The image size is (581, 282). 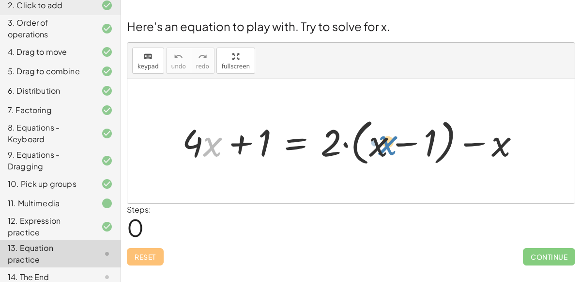 What do you see at coordinates (47, 253) in the screenshot?
I see `div: 13. Equation practice` at bounding box center [47, 253].